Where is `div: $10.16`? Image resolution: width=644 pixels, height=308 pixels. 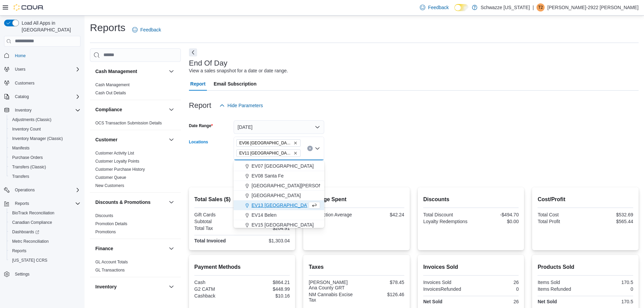
div: $10.16 is located at coordinates (267, 296).